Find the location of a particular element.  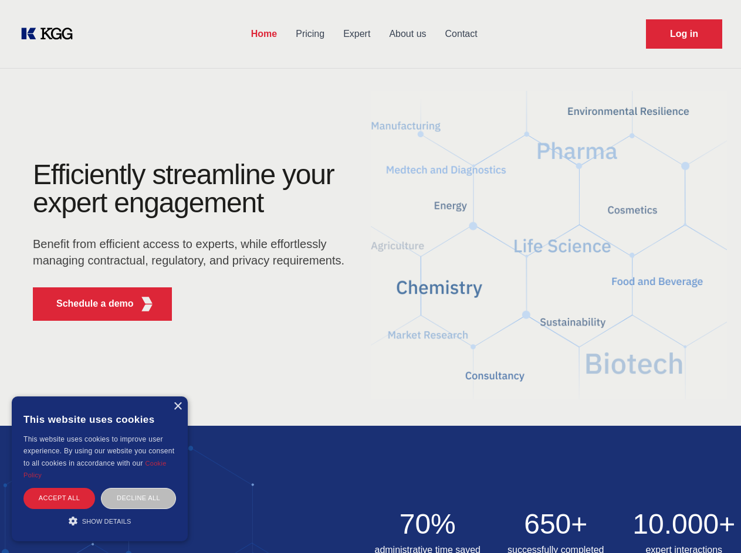

a: KOL Knowledge Platform: Talk to Key External Experts (KEE) is located at coordinates (50, 34).